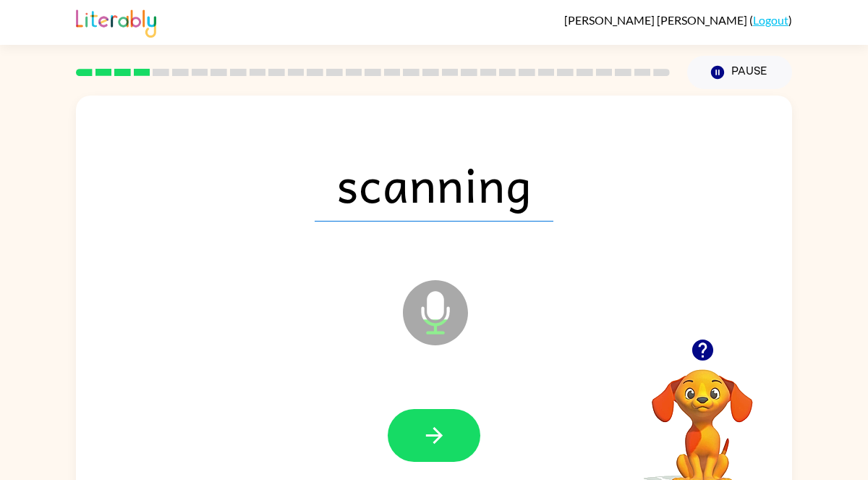  I want to click on a: Logout, so click(771, 20).